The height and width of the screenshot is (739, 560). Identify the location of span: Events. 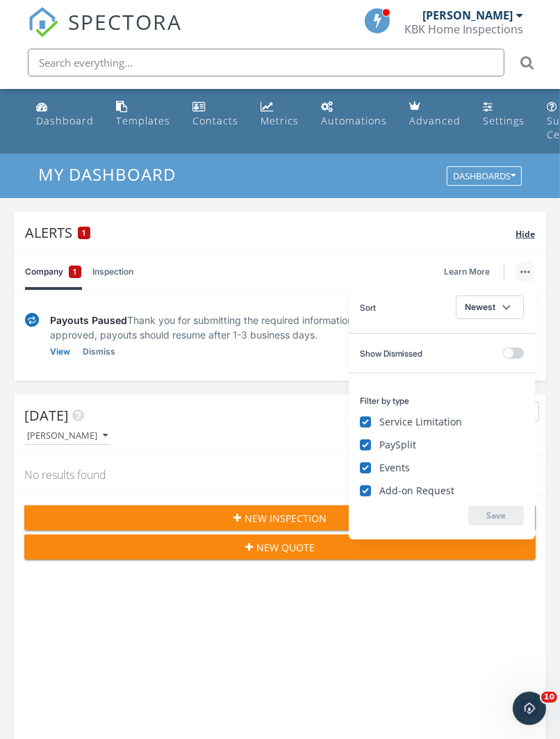
(395, 467).